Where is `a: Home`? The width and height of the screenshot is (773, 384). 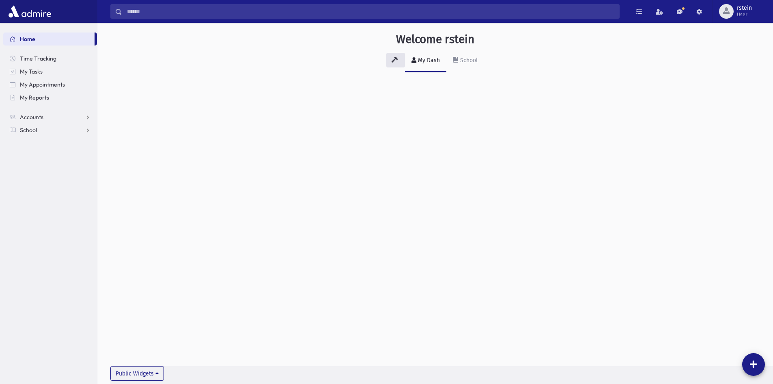 a: Home is located at coordinates (49, 39).